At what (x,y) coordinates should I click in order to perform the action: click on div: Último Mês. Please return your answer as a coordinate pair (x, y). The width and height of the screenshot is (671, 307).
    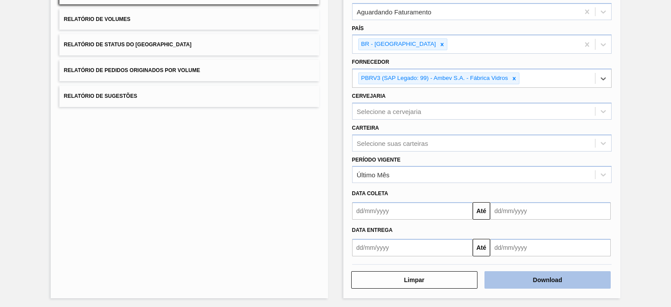
    Looking at the image, I should click on (373, 175).